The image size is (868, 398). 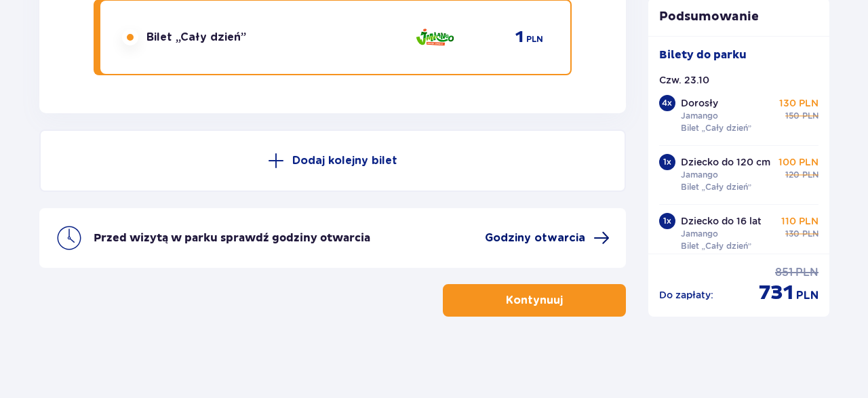 What do you see at coordinates (686, 295) in the screenshot?
I see `p: Do zapłaty :` at bounding box center [686, 295].